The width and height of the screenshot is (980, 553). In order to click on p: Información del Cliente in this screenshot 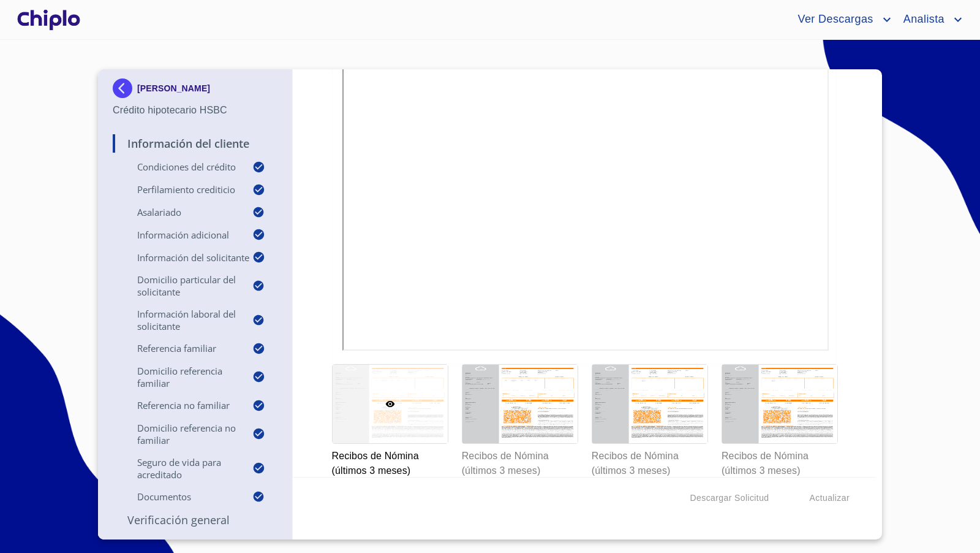, I will do `click(195, 144)`.